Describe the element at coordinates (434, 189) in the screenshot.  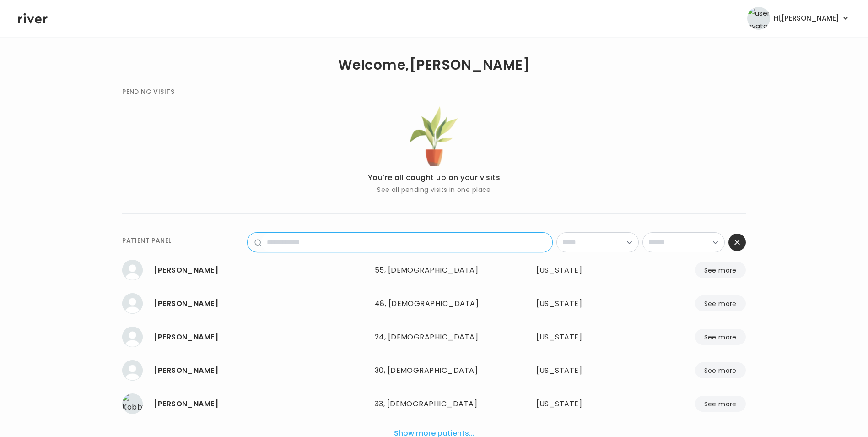
I see `p: See all pending visits in one place` at that location.